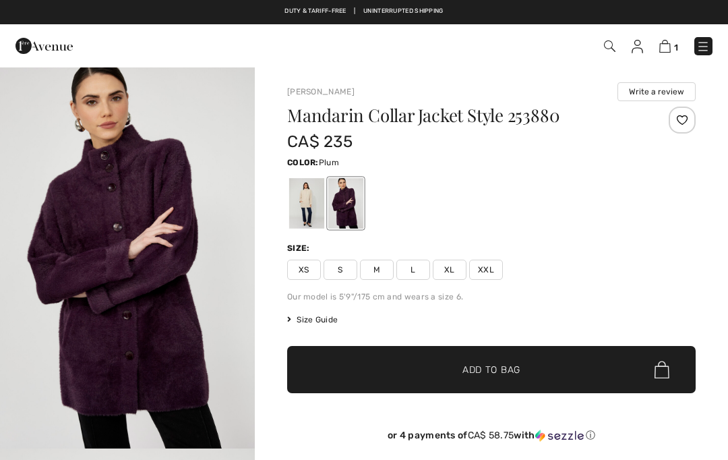  Describe the element at coordinates (637, 47) in the screenshot. I see `img: My Info` at that location.